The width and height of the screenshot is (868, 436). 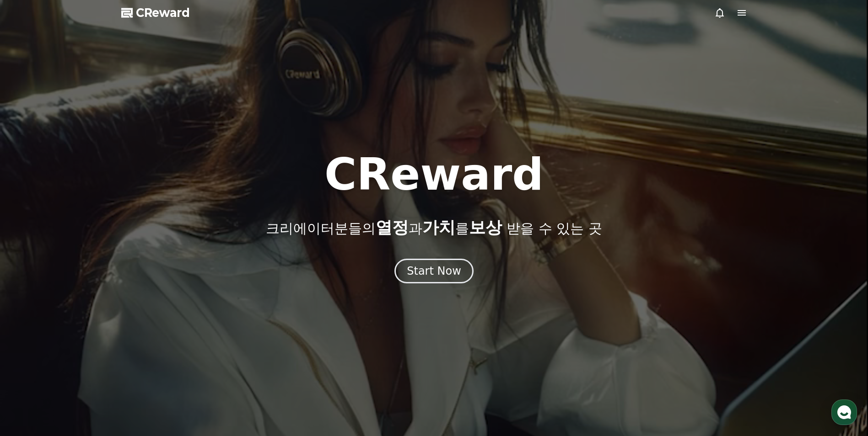 What do you see at coordinates (156, 13) in the screenshot?
I see `a: CReward` at bounding box center [156, 13].